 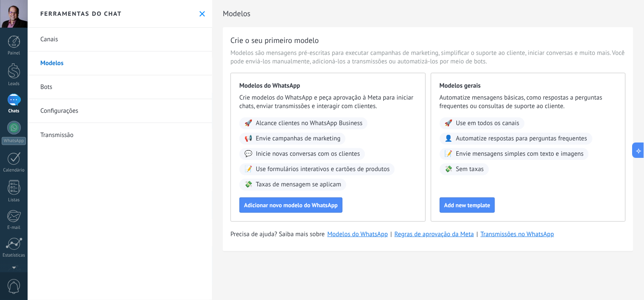 I want to click on a: Canais, so click(x=120, y=39).